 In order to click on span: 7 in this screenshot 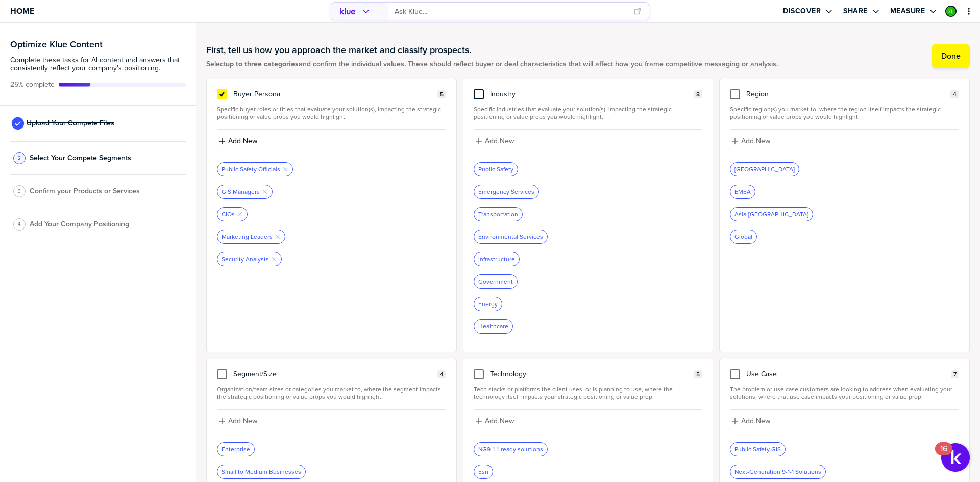, I will do `click(955, 375)`.